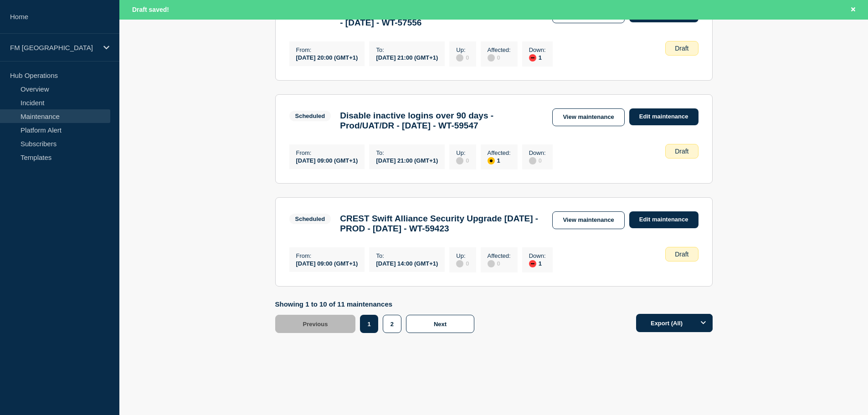 The height and width of the screenshot is (415, 868). Describe the element at coordinates (674, 323) in the screenshot. I see `button: Export (All)` at that location.